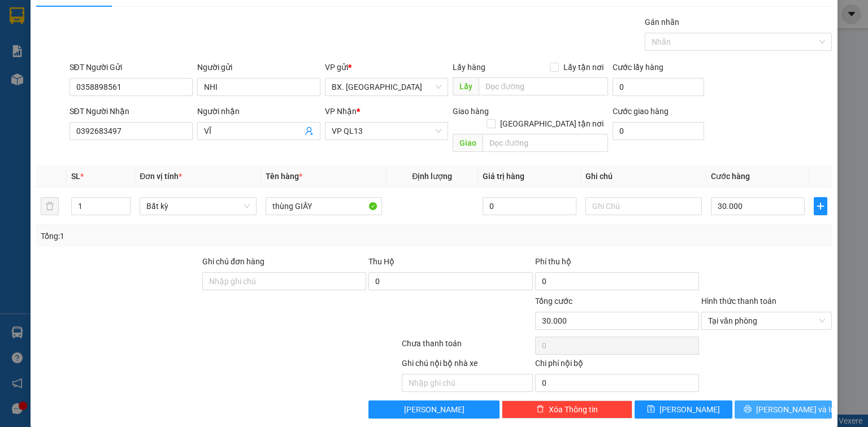  Describe the element at coordinates (382, 261) in the screenshot. I see `span: Thu Hộ` at that location.